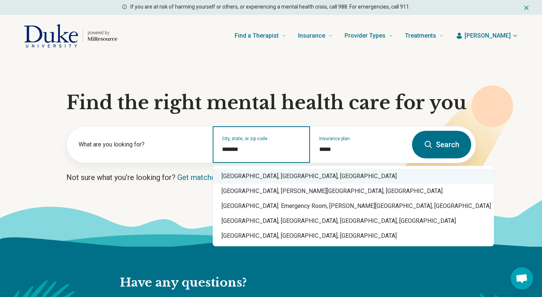 The image size is (542, 297). What do you see at coordinates (270, 7) in the screenshot?
I see `p: If you are at risk of harming yourself or others, or experiencing a mental health crisis, call 98...` at bounding box center [270, 7].